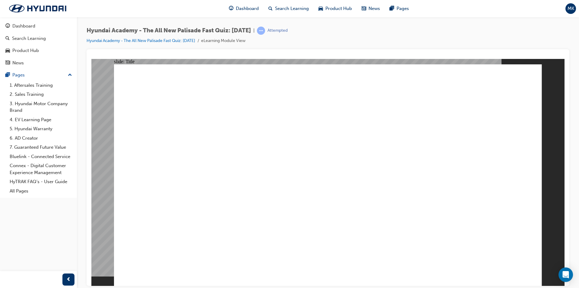  What do you see at coordinates (38, 63) in the screenshot?
I see `a: News` at bounding box center [38, 63].